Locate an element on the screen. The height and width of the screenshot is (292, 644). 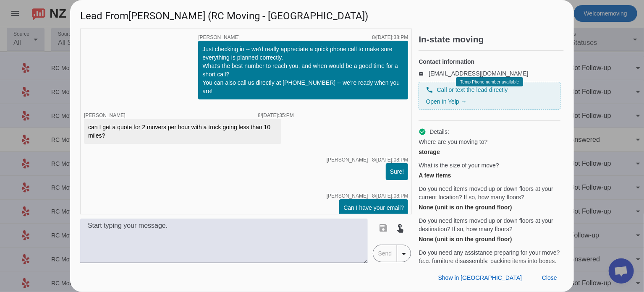
div: Sure! is located at coordinates (397, 172).